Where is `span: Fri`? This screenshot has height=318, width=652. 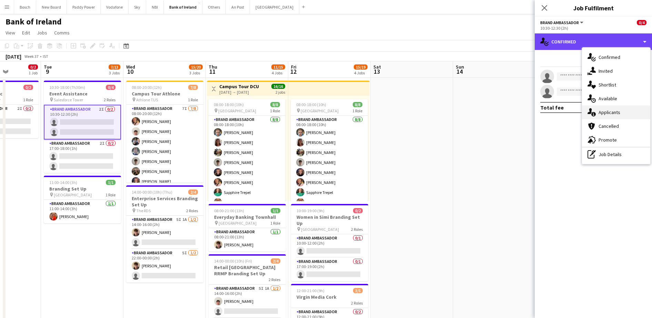
span: Fri is located at coordinates (294, 67).